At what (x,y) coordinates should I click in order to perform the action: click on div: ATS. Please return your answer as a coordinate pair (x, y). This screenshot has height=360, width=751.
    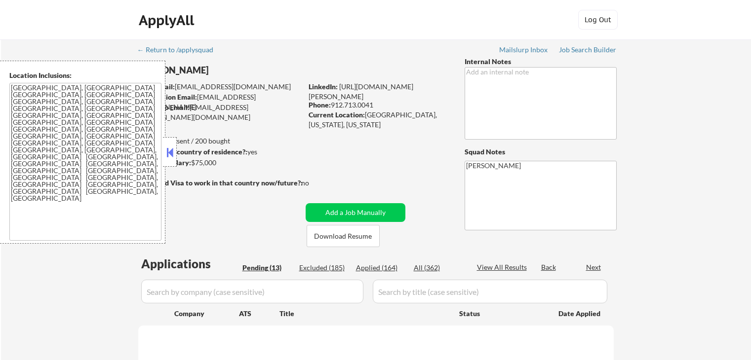
    Looking at the image, I should click on (259, 314).